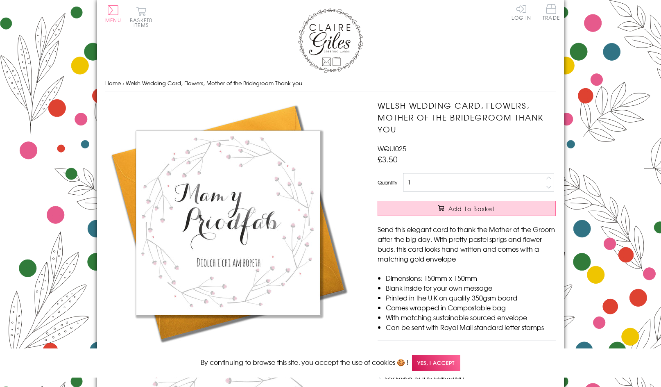  What do you see at coordinates (228, 222) in the screenshot?
I see `img: Welsh Wedding Card, Flowers, Mother of the Bridegroom Thank you` at bounding box center [228, 222].